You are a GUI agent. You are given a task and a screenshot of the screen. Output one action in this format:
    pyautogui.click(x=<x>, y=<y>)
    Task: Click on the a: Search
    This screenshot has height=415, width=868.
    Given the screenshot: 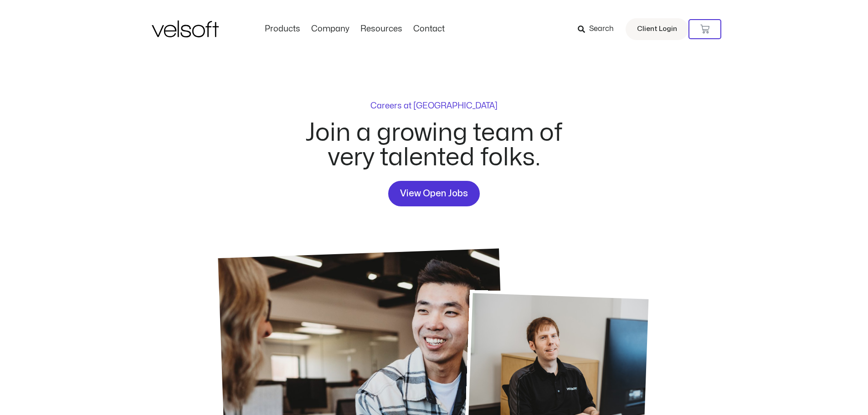 What is the action you would take?
    pyautogui.click(x=598, y=29)
    